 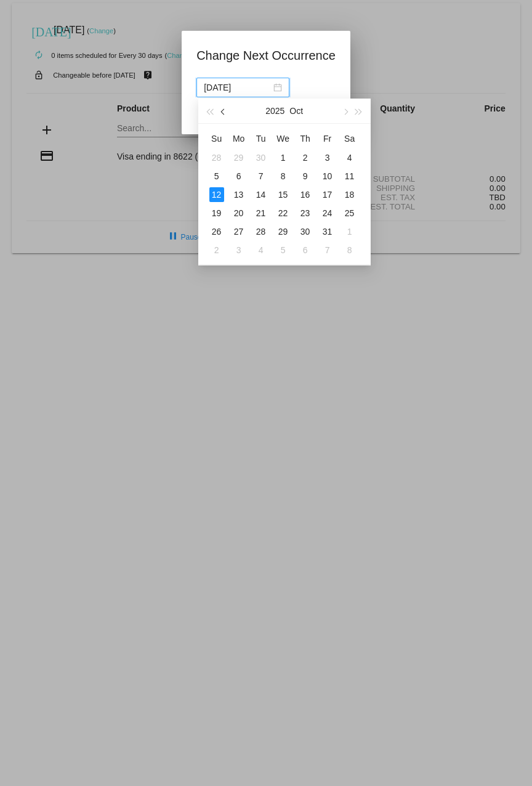 I want to click on div: 24, so click(x=328, y=213).